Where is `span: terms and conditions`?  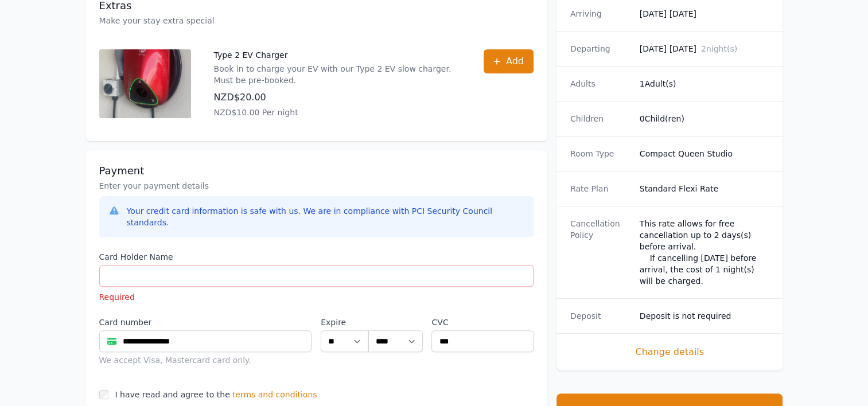
span: terms and conditions is located at coordinates (275, 394).